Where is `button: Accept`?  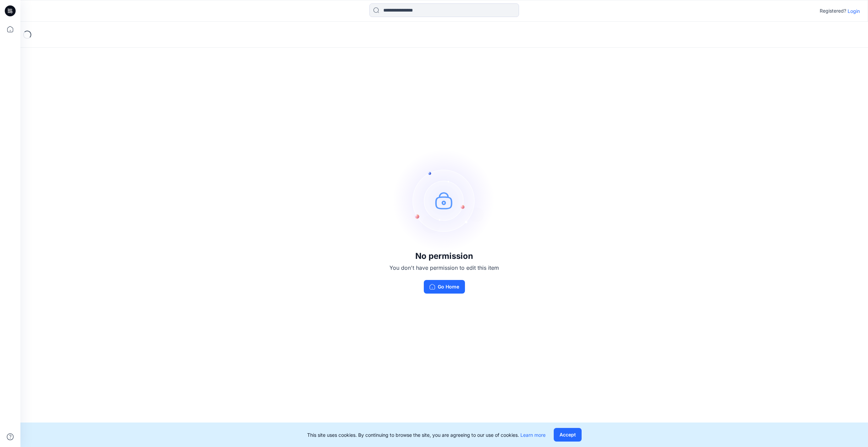
button: Accept is located at coordinates (568, 435).